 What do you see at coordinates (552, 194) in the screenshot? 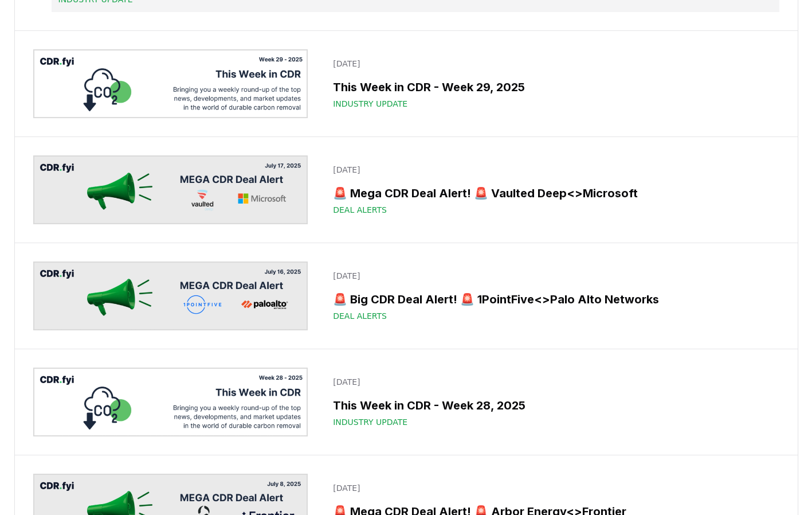
I see `h3: 🚨 Mega CDR Deal Alert! 🚨 Vaulted Deep<>Microsoft` at bounding box center [552, 194].